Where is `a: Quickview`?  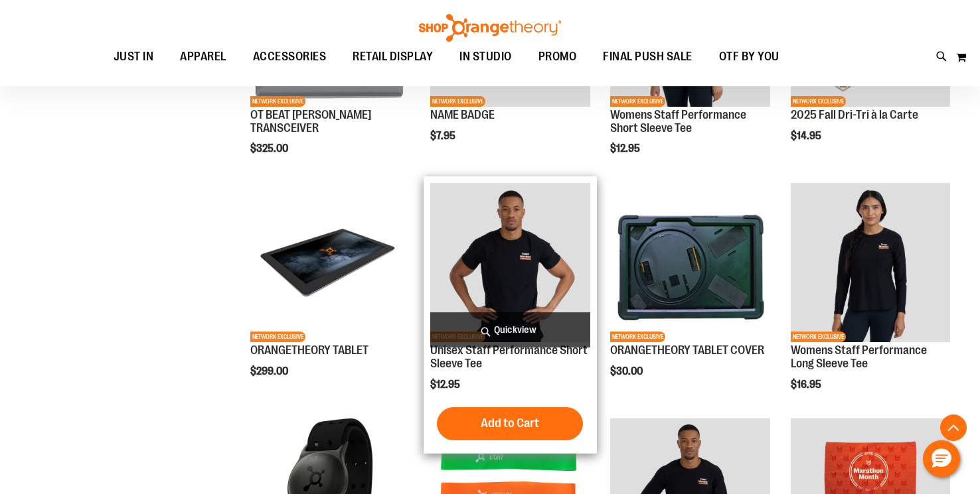
a: Quickview is located at coordinates (510, 330).